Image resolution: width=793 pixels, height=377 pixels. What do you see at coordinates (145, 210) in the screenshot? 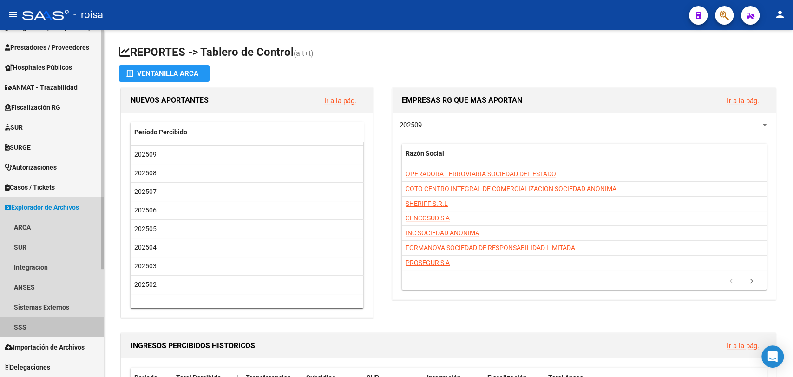
I see `span: 202506` at bounding box center [145, 210].